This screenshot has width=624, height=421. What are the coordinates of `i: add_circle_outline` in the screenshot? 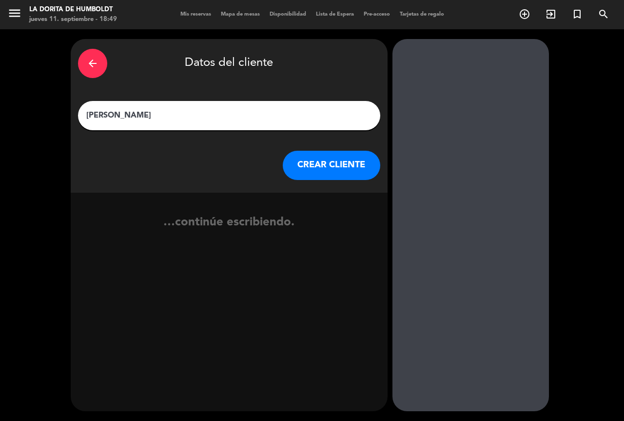 It's located at (524, 14).